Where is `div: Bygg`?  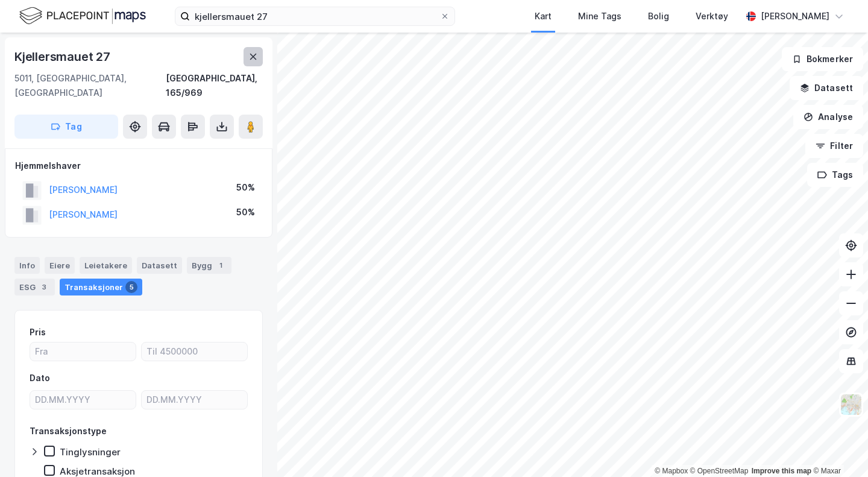 div: Bygg is located at coordinates (209, 265).